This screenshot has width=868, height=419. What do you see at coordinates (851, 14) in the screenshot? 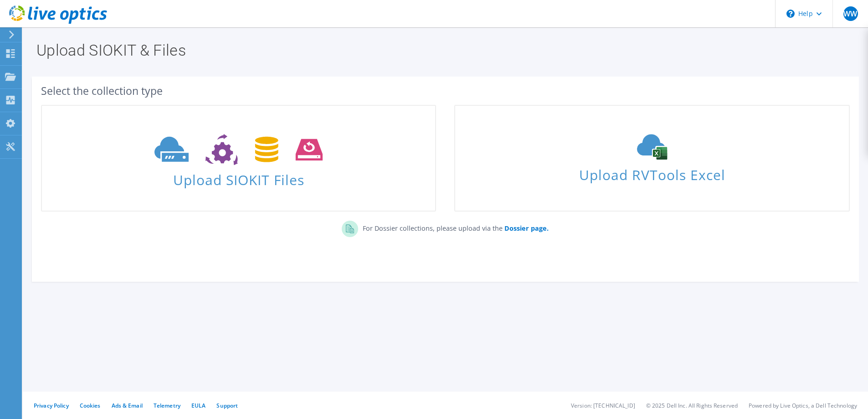
I see `span: WW` at bounding box center [851, 14].